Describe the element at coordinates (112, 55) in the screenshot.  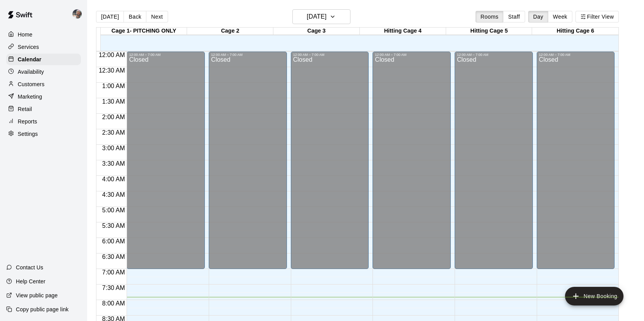
I see `span: 12:00 AM` at that location.